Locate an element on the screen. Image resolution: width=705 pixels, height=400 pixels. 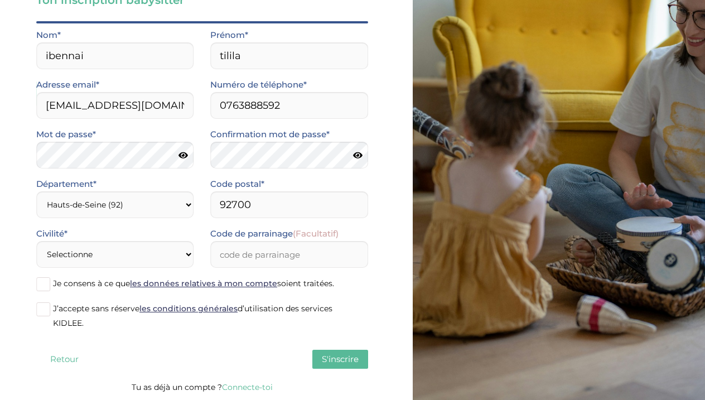
label: Adresse email* is located at coordinates (68, 85).